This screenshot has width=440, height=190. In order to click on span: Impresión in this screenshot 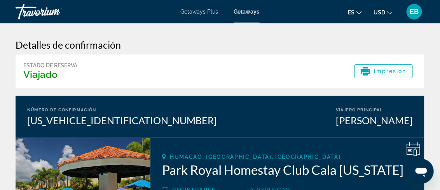, I will do `click(390, 71)`.